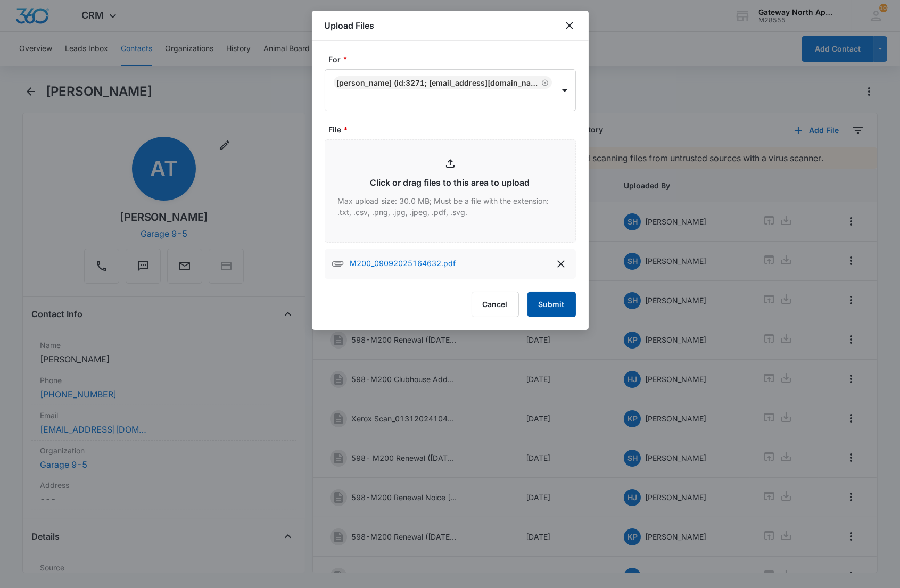 This screenshot has width=900, height=588. Describe the element at coordinates (350, 25) in the screenshot. I see `h1: Upload Files` at that location.